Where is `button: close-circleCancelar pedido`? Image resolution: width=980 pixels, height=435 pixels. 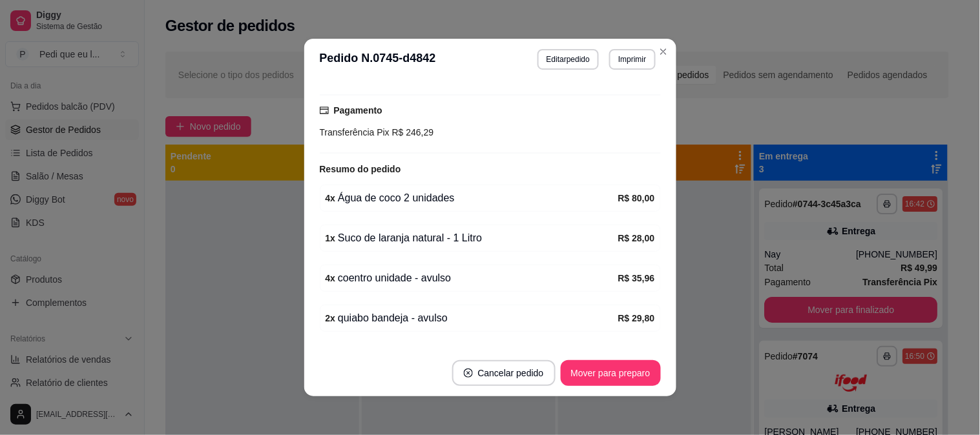
button: close-circleCancelar pedido is located at coordinates (504, 373).